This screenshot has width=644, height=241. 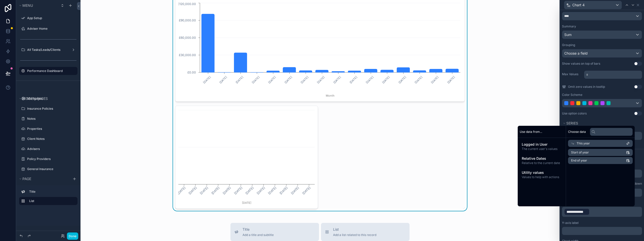 What do you see at coordinates (47, 99) in the screenshot?
I see `button: Hidden pages` at bounding box center [47, 99].